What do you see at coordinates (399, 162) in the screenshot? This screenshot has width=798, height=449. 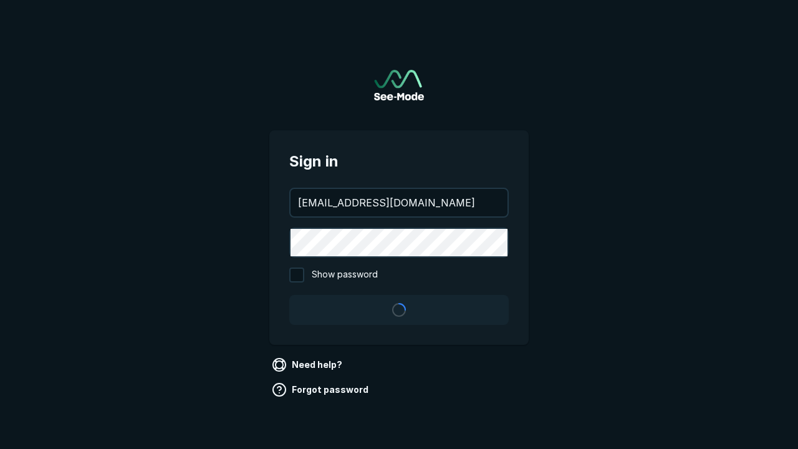 I see `span: Sign in` at bounding box center [399, 162].